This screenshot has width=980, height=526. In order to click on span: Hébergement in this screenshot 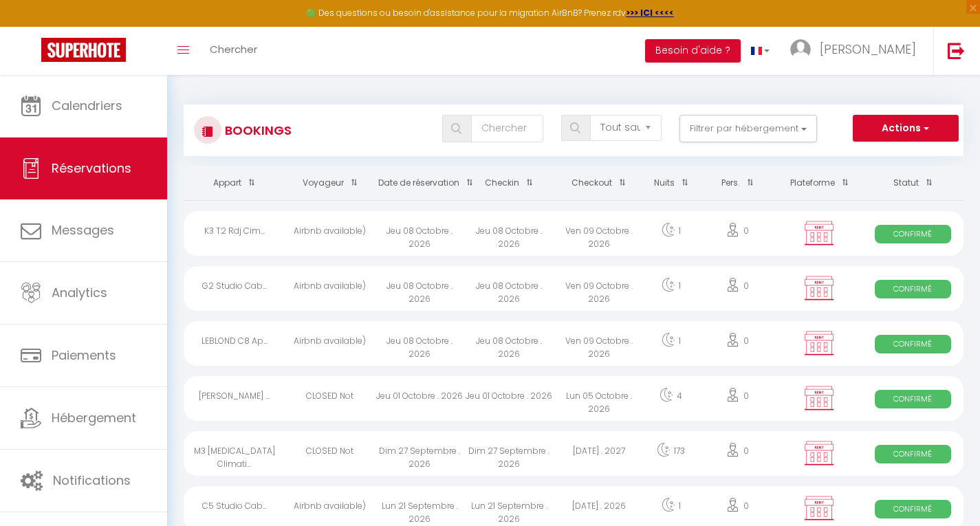, I will do `click(93, 417)`.